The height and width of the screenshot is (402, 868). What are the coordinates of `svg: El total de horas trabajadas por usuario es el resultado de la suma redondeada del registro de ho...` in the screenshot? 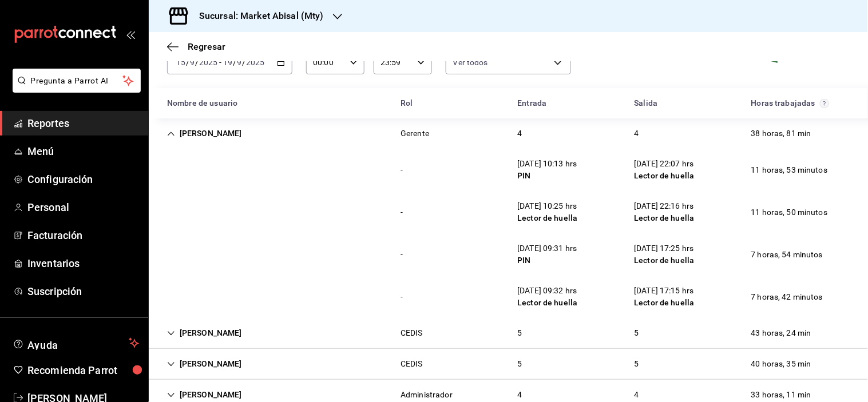 It's located at (824, 103).